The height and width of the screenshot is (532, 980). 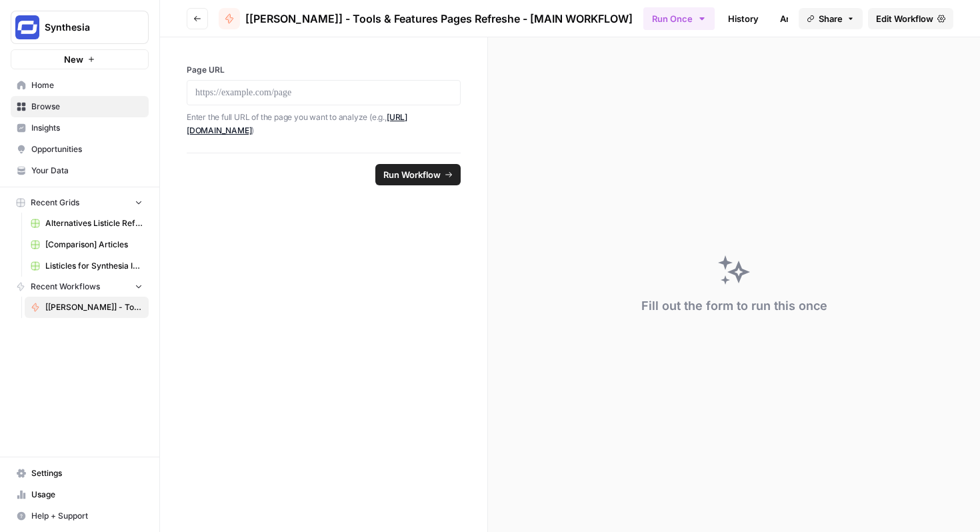 What do you see at coordinates (323, 70) in the screenshot?
I see `label: Page URL` at bounding box center [323, 70].